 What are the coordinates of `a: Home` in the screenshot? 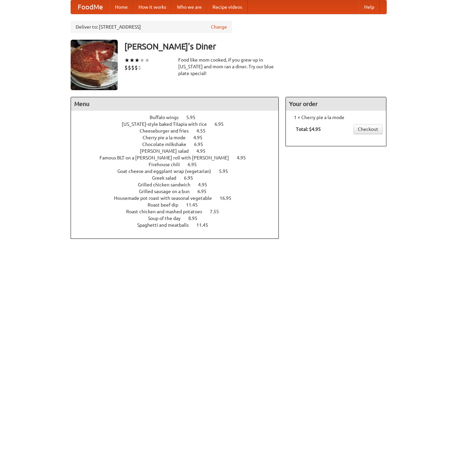 It's located at (121, 7).